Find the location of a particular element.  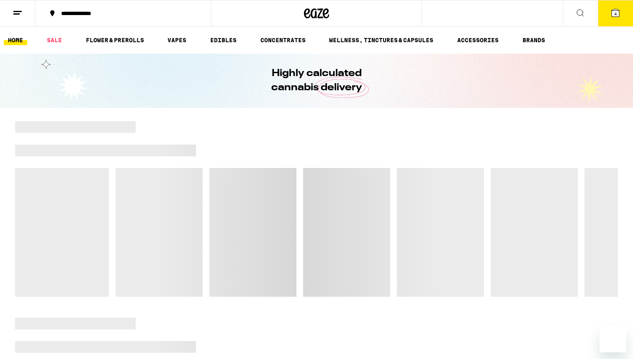

a: BRANDS is located at coordinates (533, 40).